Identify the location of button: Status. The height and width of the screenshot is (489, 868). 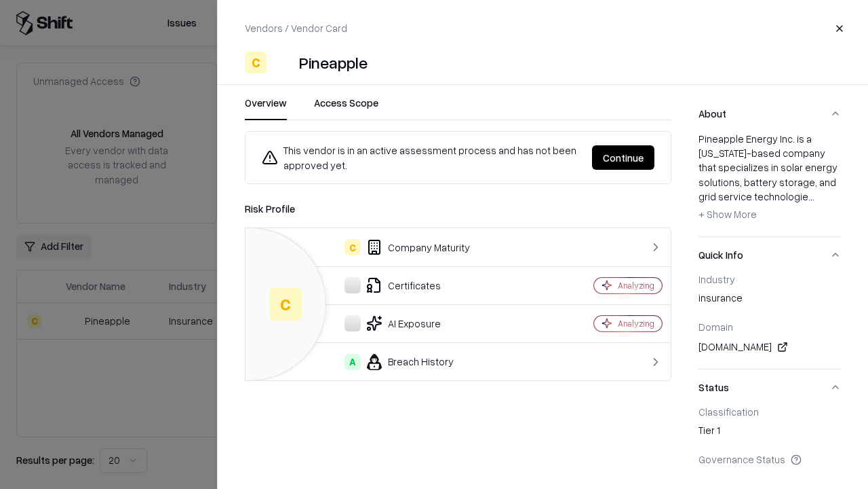
(769, 387).